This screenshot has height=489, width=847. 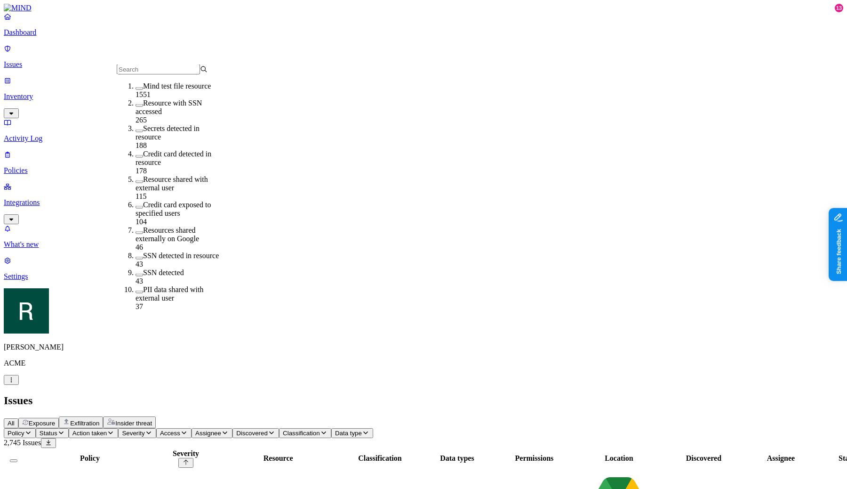 What do you see at coordinates (141, 196) in the screenshot?
I see `span: 115` at bounding box center [141, 196].